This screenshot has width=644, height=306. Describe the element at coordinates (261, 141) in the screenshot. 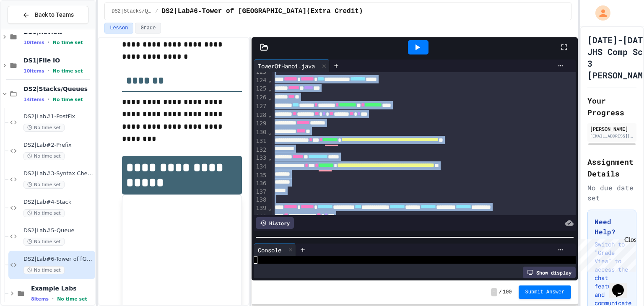

I see `div: 131` at that location.